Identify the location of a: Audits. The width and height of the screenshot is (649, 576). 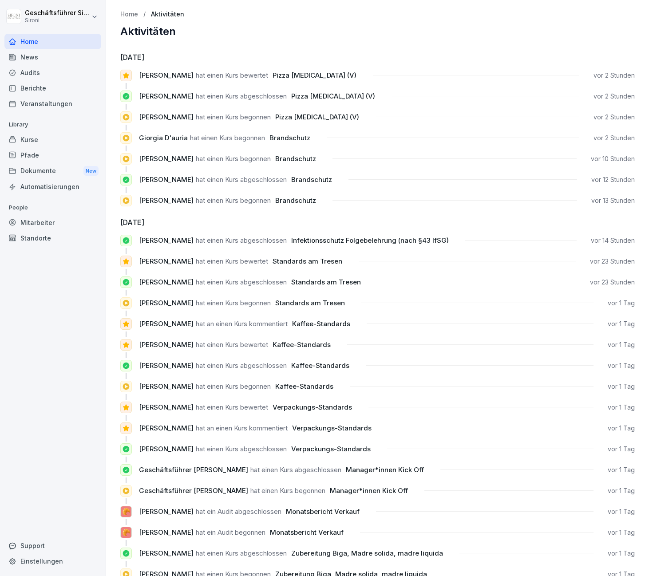
(53, 72).